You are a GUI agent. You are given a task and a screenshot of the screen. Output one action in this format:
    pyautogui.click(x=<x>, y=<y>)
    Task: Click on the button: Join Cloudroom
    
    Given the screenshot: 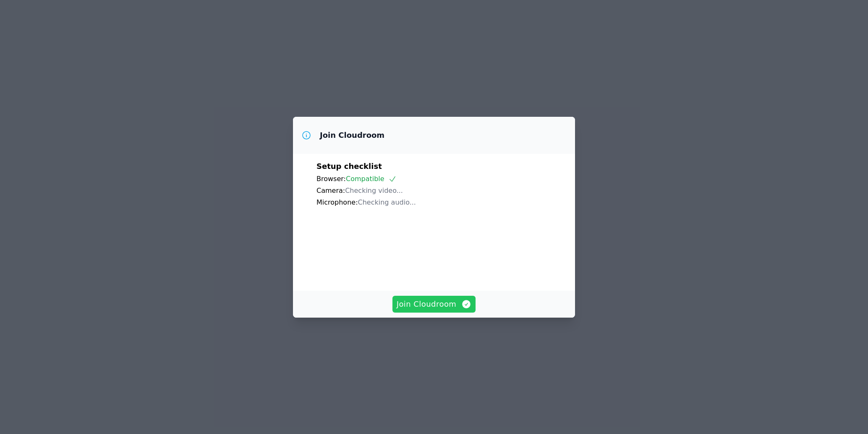 What is the action you would take?
    pyautogui.click(x=434, y=304)
    